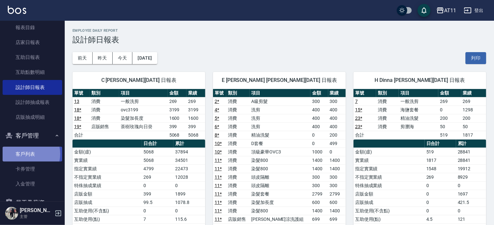 The width and height of the screenshot is (494, 225). What do you see at coordinates (32, 203) in the screenshot?
I see `button: 員工及薪資` at bounding box center [32, 203].